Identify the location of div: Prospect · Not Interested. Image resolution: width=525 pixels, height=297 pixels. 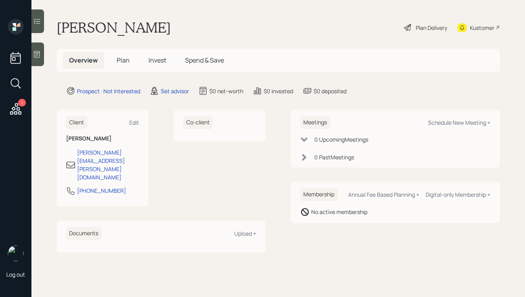
(108, 91).